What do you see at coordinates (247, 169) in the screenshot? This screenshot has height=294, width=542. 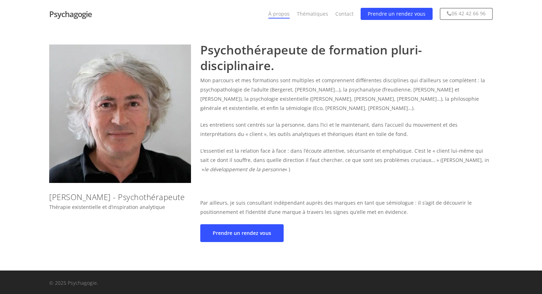 I see `em: développement de la personne` at bounding box center [247, 169].